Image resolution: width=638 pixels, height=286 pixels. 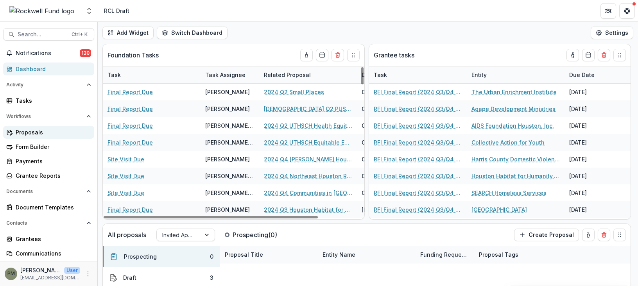 I want to click on button: Prospecting0, so click(x=161, y=257).